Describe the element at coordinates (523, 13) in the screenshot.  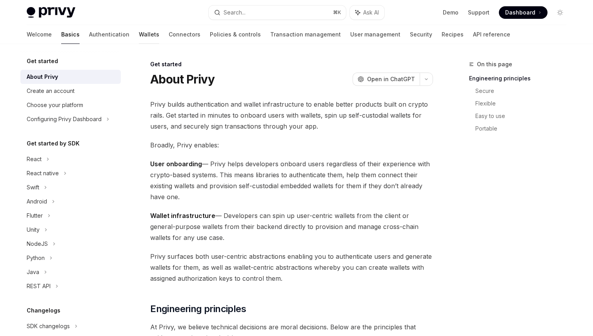
I see `a: Dashboard` at that location.